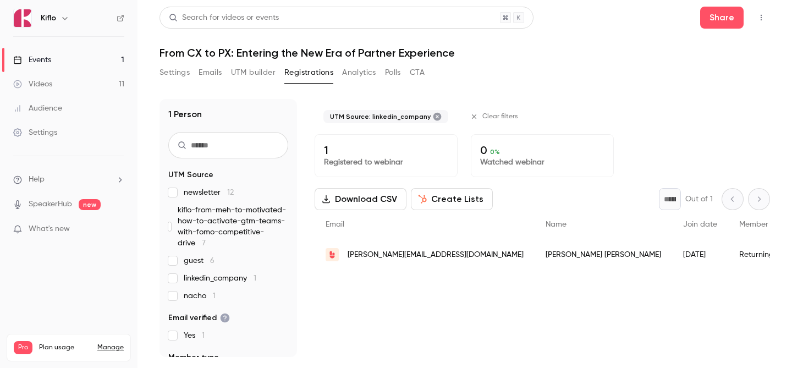 The height and width of the screenshot is (368, 792). Describe the element at coordinates (500, 117) in the screenshot. I see `span: Clear filters` at that location.